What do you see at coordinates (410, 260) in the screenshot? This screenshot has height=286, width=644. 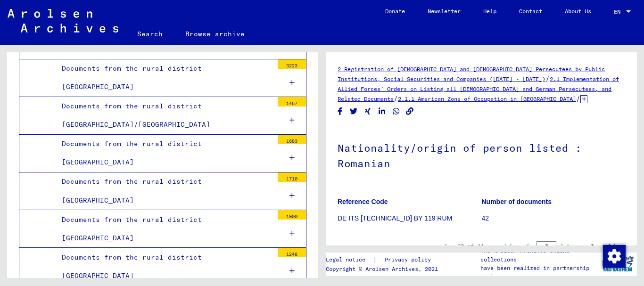 I see `a: Privacy policy` at bounding box center [410, 260].